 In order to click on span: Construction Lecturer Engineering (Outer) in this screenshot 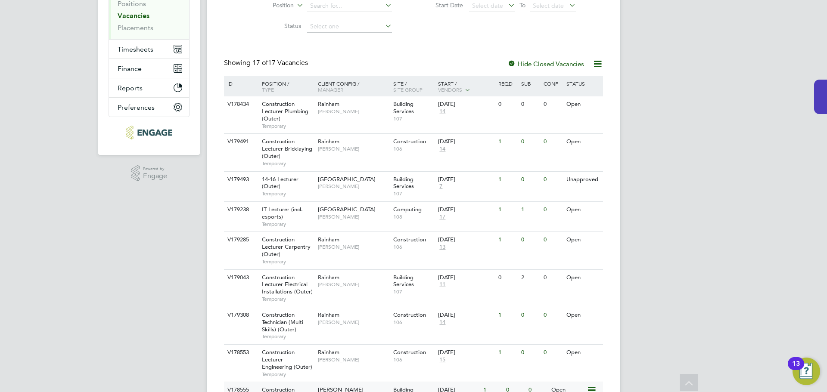, I will do `click(287, 360)`.